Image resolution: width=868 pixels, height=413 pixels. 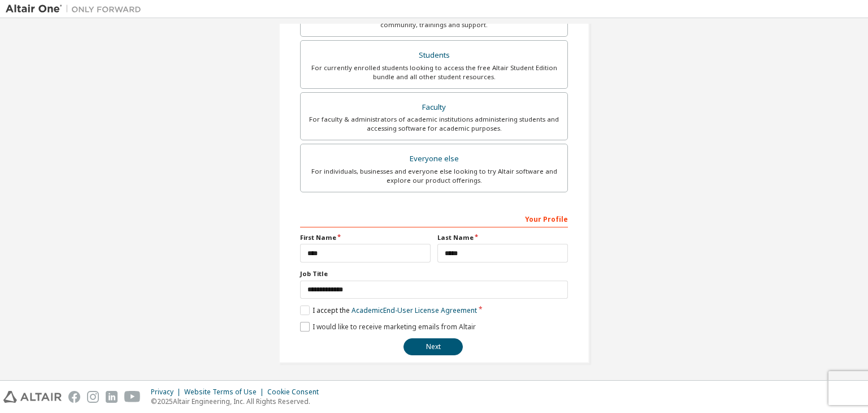 I want to click on div: Faculty, so click(x=434, y=107).